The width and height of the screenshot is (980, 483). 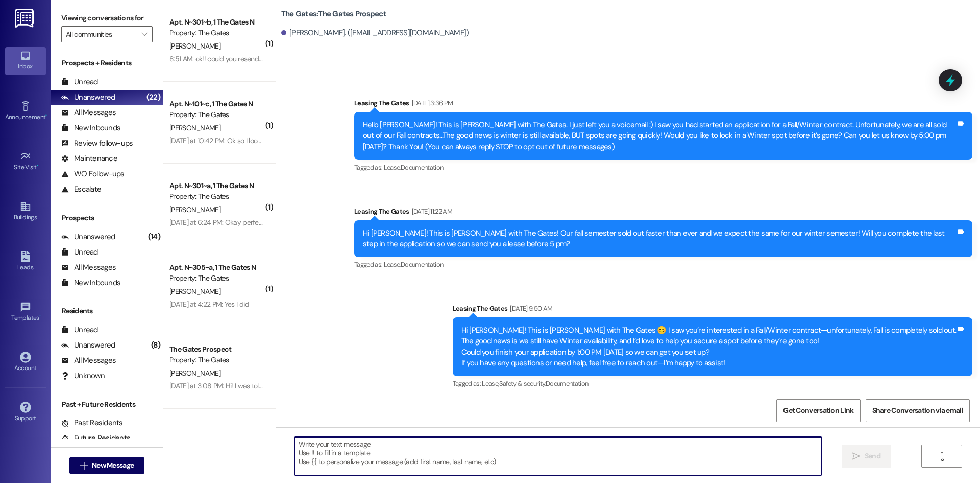 What do you see at coordinates (217, 186) in the screenshot?
I see `div: Apt. N~301~a, 1 The Gates N` at bounding box center [217, 186].